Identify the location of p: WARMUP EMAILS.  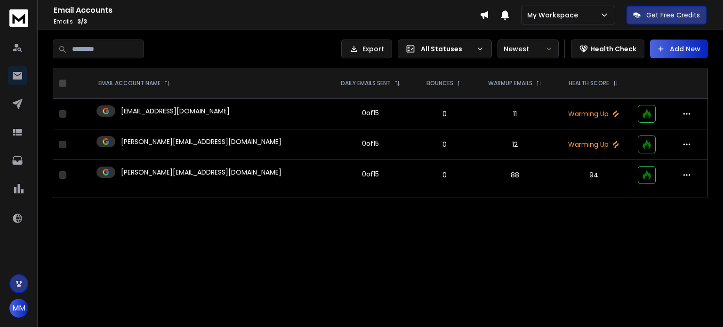
(511, 83).